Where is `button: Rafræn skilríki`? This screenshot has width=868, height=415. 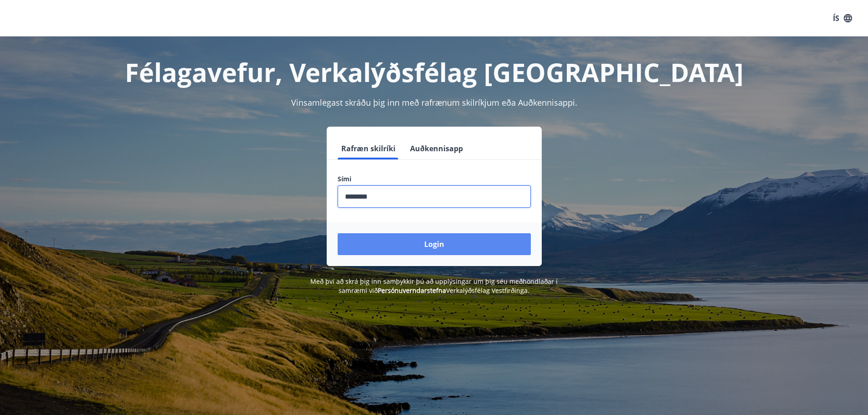 button: Rafræn skilríki is located at coordinates (368, 149).